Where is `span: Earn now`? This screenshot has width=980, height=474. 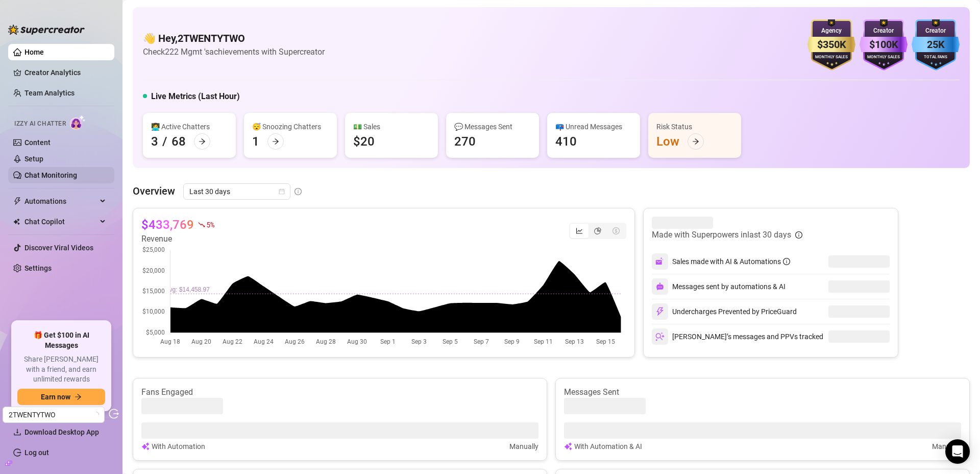 span: Earn now is located at coordinates (56, 397).